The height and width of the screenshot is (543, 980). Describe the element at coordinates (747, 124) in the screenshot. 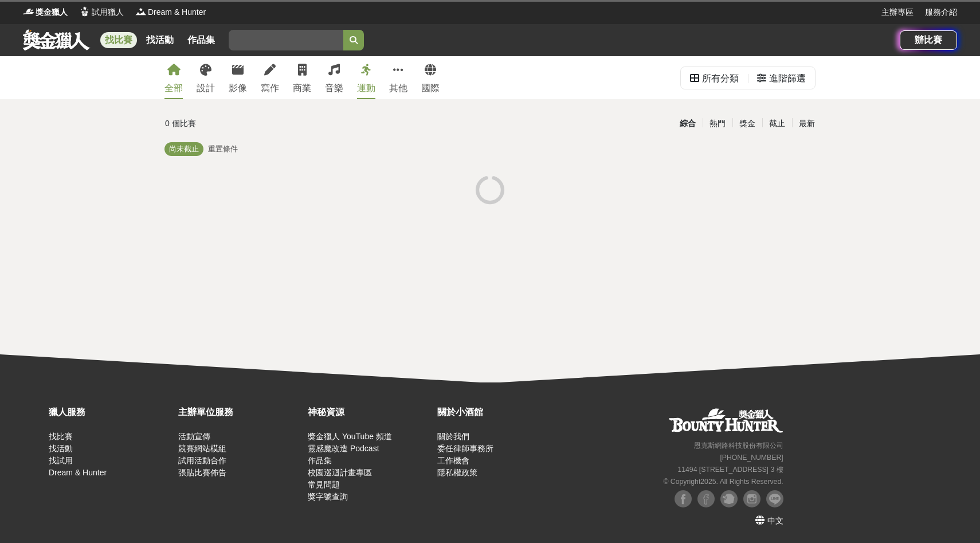

I see `div: 獎金` at that location.